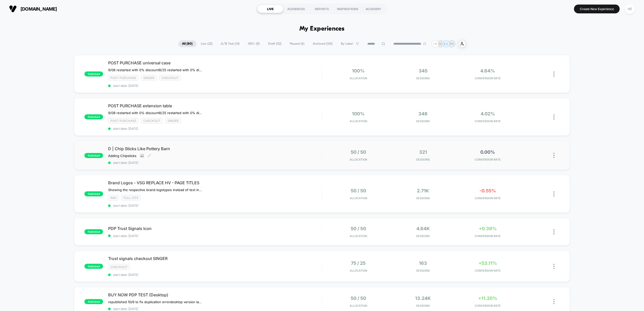  Describe the element at coordinates (155, 113) in the screenshot. I see `span: 9/08 restarted with 0% discount﻿8/25 restarted with 0% discount due to Laborday promo` at that location.